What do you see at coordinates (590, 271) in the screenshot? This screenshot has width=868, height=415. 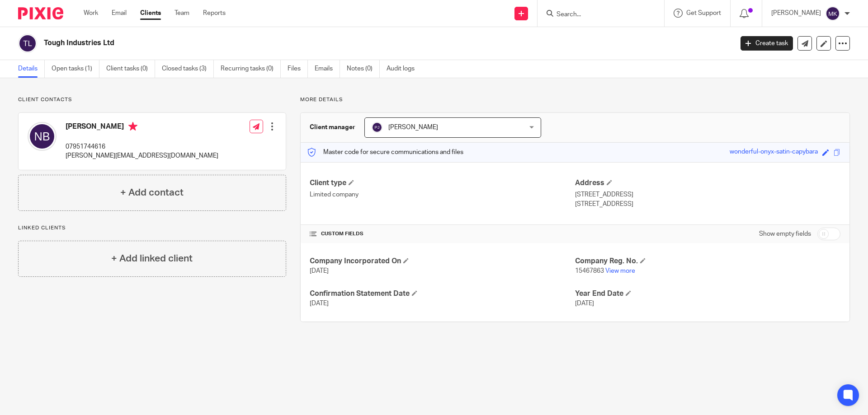 I see `span: 15467863` at bounding box center [590, 271].